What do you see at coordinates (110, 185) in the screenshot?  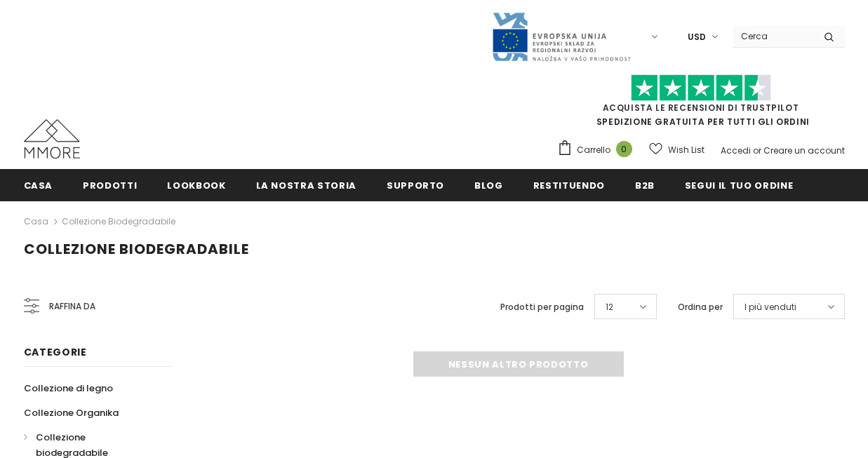 I see `span: Prodotti` at bounding box center [110, 185].